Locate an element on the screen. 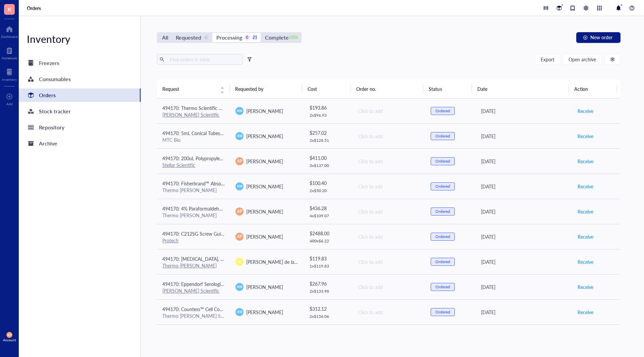 This screenshot has height=357, width=644. div: 2 x $ 133.98 is located at coordinates (328, 292).